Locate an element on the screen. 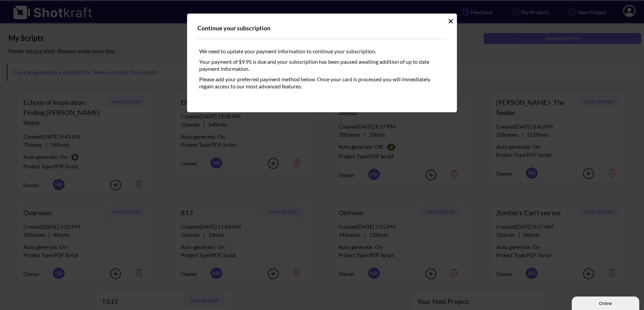 The image size is (644, 310). div: Idle Modal is located at coordinates (322, 63).